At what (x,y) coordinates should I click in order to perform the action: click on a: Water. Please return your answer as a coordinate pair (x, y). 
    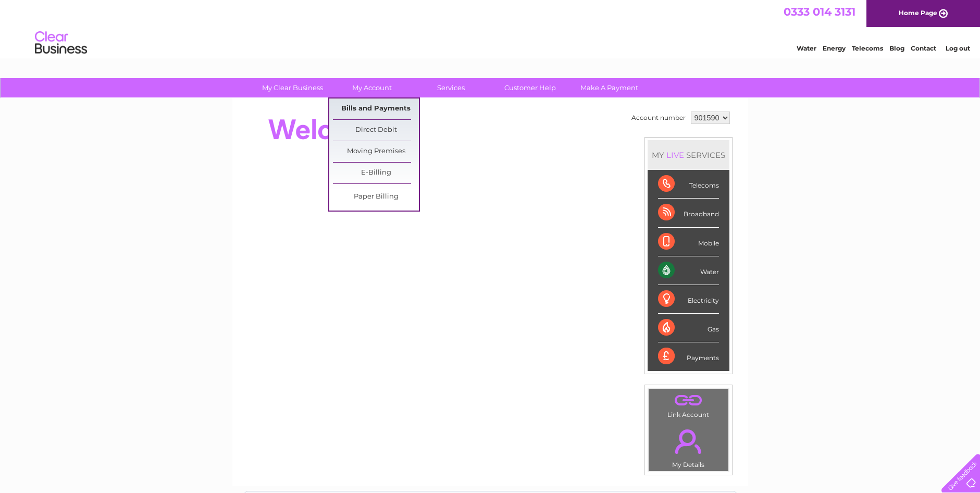
    Looking at the image, I should click on (806, 48).